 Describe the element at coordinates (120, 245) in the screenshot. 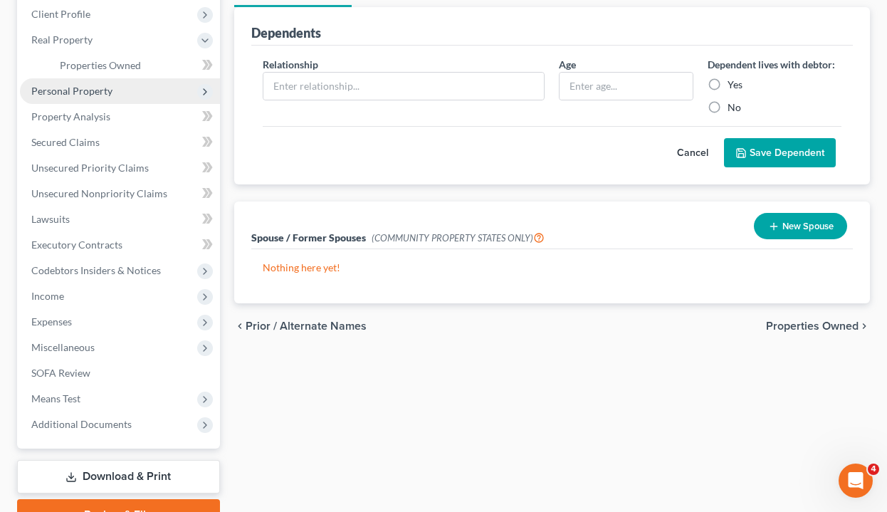

I see `a: Executory Contracts` at that location.